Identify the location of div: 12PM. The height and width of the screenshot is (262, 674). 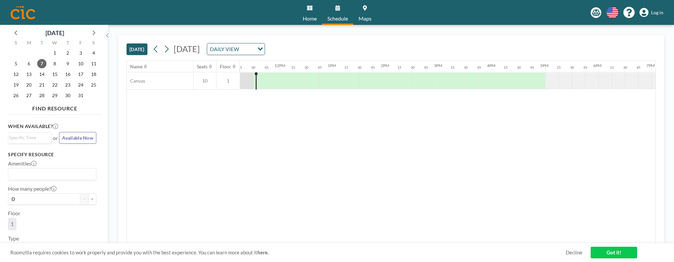
(280, 65).